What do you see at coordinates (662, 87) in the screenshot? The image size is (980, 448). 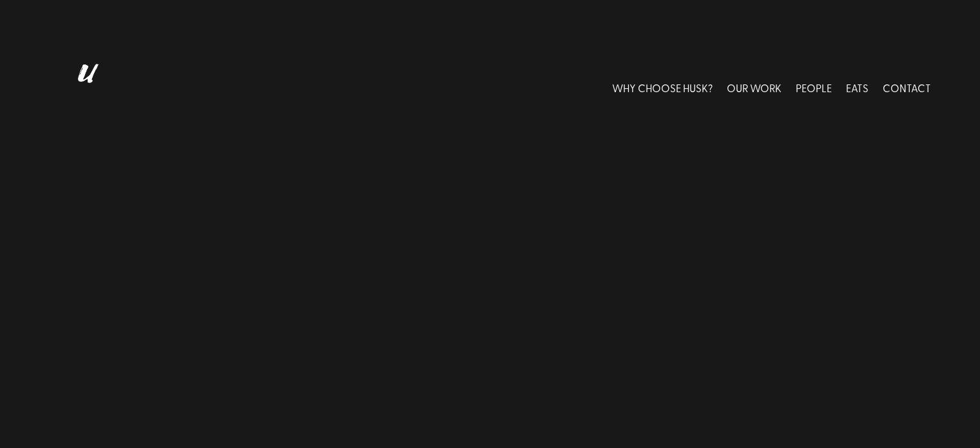 I see `a: WHY CHOOSE HUSK?` at bounding box center [662, 87].